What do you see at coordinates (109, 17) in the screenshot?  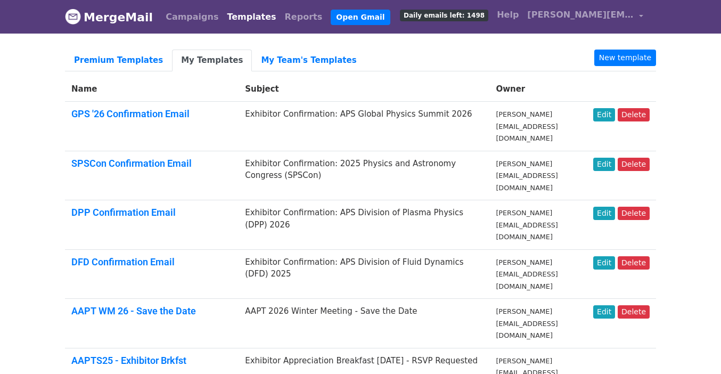 I see `a: MergeMail` at bounding box center [109, 17].